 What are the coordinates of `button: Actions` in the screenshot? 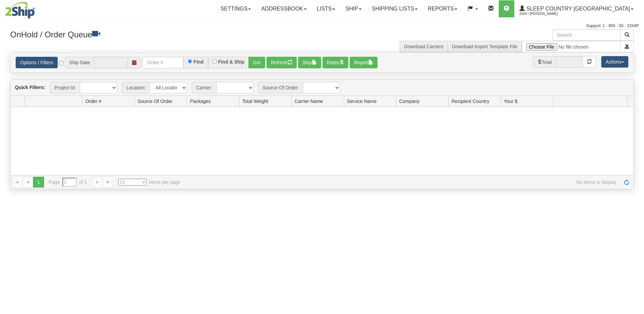 It's located at (615, 62).